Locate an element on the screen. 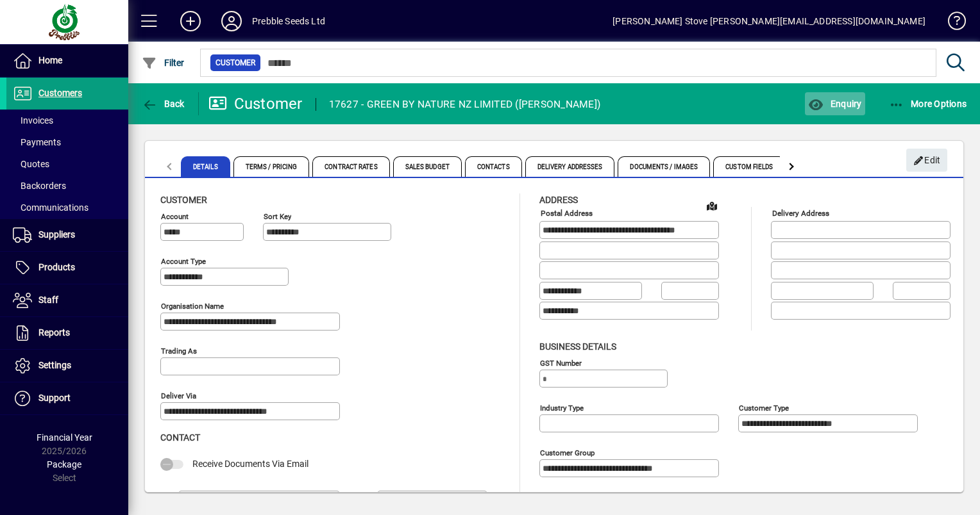  span: Enquiry is located at coordinates (834, 104).